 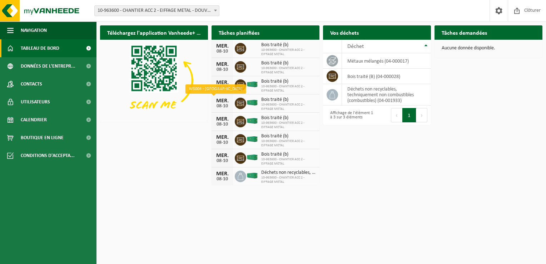 What do you see at coordinates (239, 32) in the screenshot?
I see `h2: Tâches planifiées` at bounding box center [239, 32].